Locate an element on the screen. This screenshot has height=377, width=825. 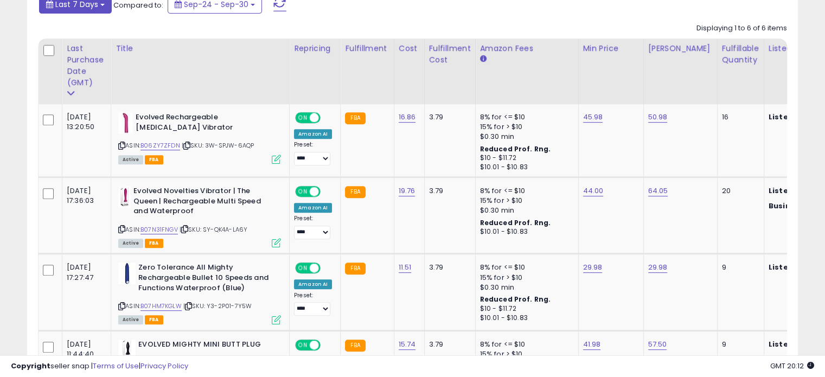
img: 310uu8WsPZL._SL40_.jpg is located at coordinates (127, 350).